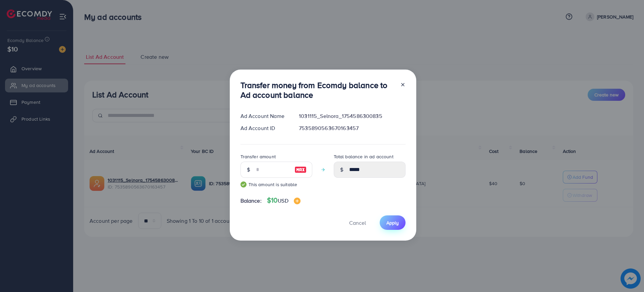 The width and height of the screenshot is (644, 292). What do you see at coordinates (352, 128) in the screenshot?
I see `div: 7535890563670163457` at bounding box center [352, 128].